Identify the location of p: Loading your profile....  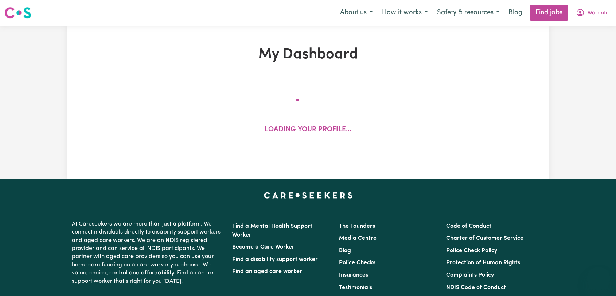
(308, 130).